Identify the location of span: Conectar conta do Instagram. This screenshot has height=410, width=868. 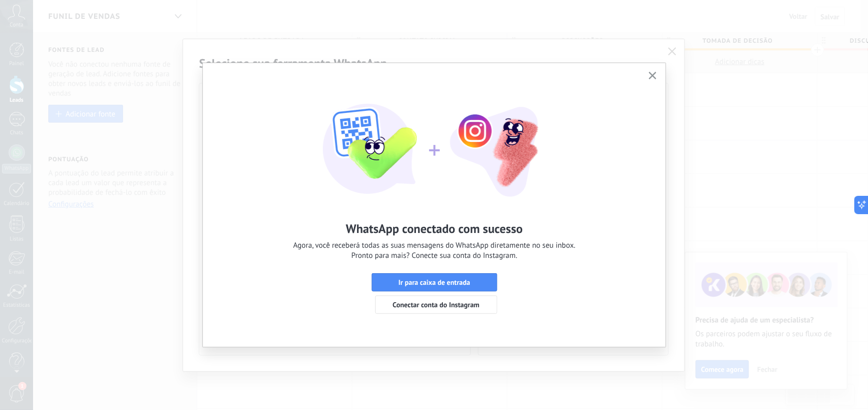
(436, 304).